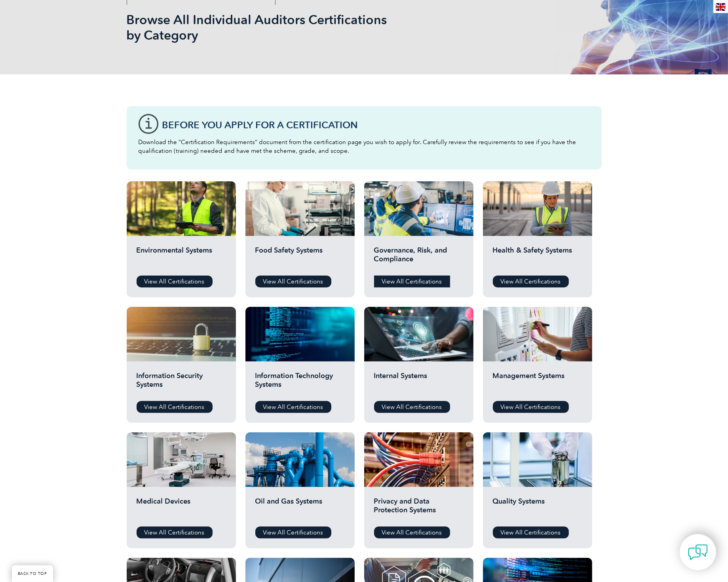  Describe the element at coordinates (33, 574) in the screenshot. I see `a: BACK TO TOP` at that location.